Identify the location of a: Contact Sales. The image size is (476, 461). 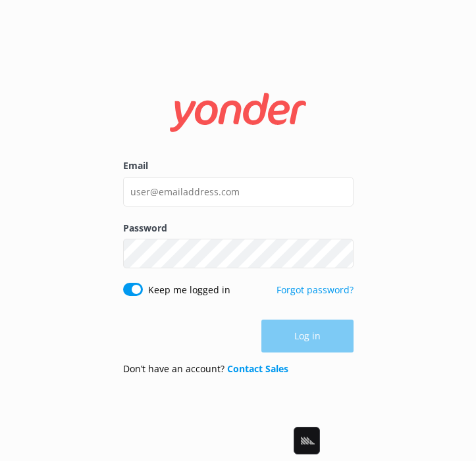
(257, 369).